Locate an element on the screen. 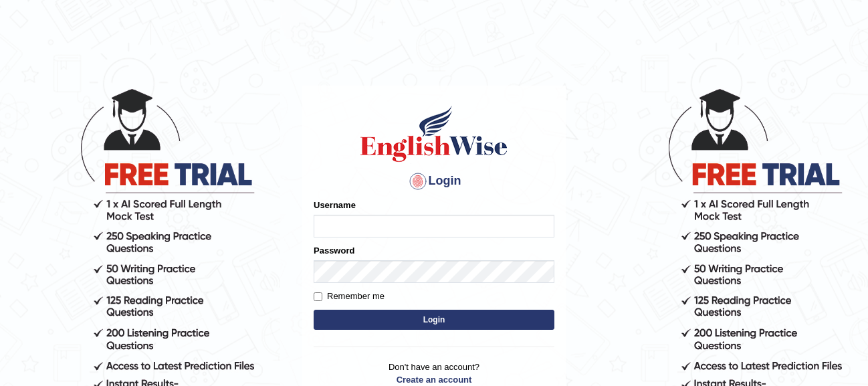 Image resolution: width=868 pixels, height=386 pixels. a: Create an account is located at coordinates (434, 380).